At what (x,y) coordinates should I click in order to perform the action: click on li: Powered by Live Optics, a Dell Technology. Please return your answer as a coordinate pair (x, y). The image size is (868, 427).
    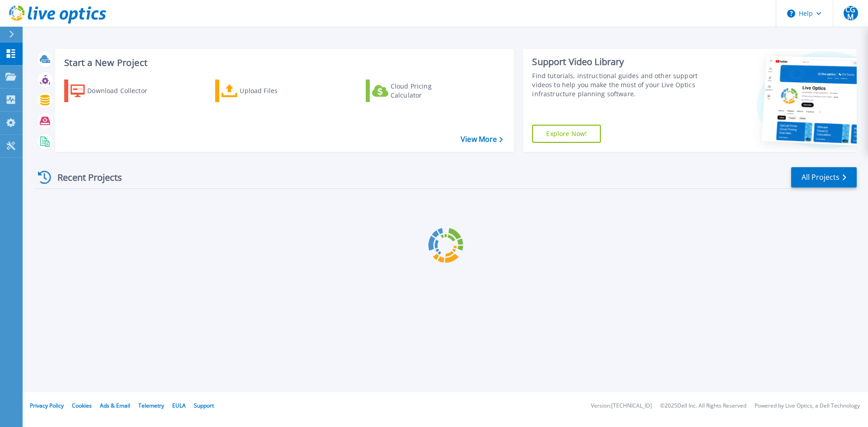
    Looking at the image, I should click on (807, 406).